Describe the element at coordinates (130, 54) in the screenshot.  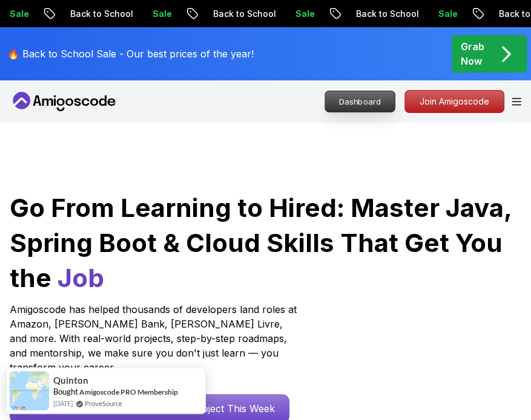
I see `p: 🔥 Back to School Sale - Our best prices of the year!` at that location.